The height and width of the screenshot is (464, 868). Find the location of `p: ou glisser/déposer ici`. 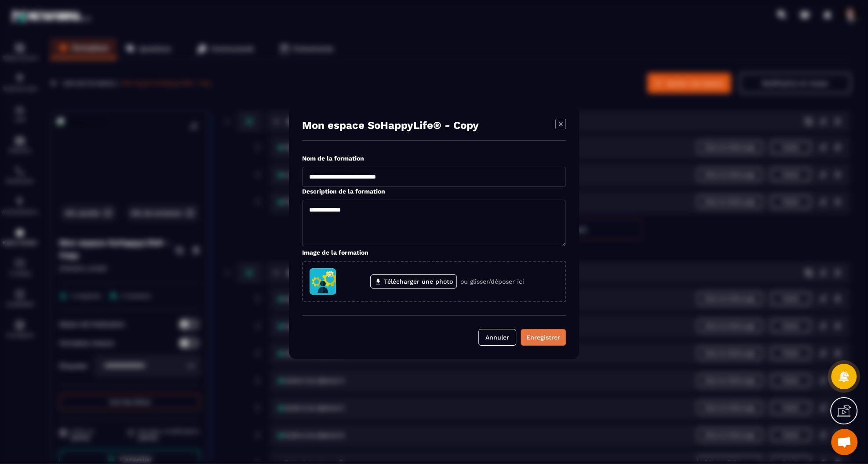

p: ou glisser/déposer ici is located at coordinates (492, 281).